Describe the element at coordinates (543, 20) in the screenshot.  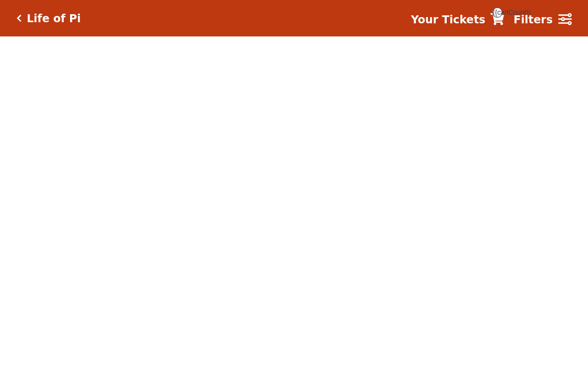
I see `a: Filters` at that location.